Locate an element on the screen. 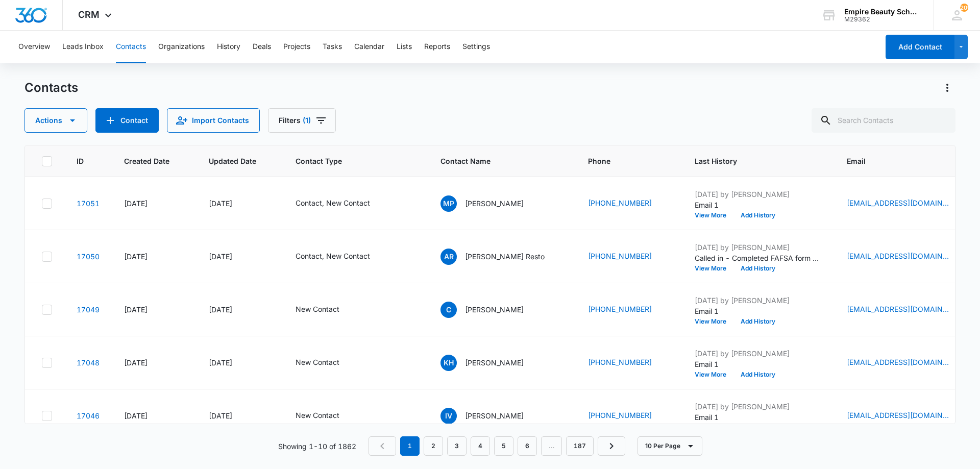 The width and height of the screenshot is (980, 469). a: Navigate to contact details page for Ivy Valentine is located at coordinates (88, 415).